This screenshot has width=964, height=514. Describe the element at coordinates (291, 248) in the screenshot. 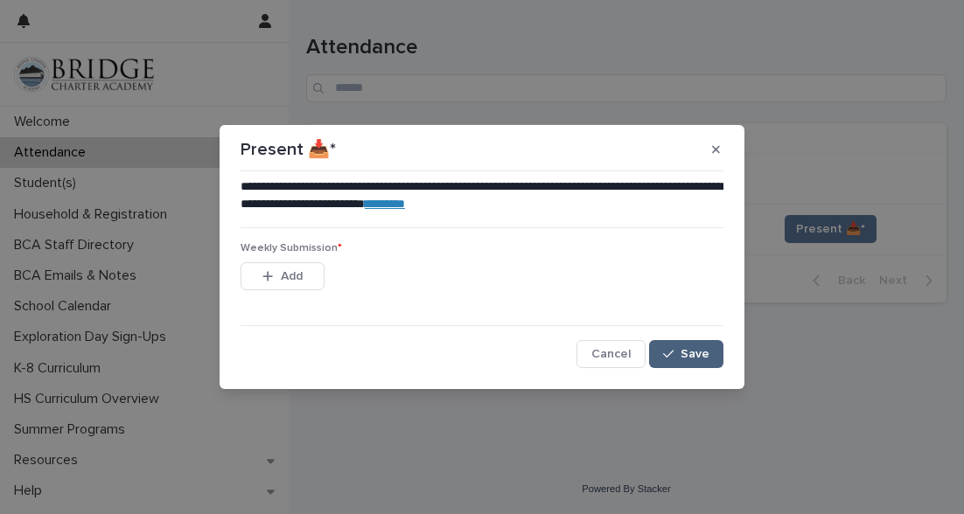

I see `span: Weekly Submission` at that location.